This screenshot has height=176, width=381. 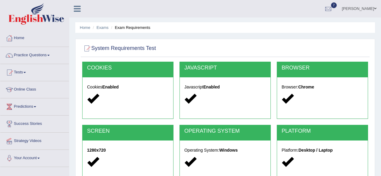 I want to click on h2: BROWSER, so click(x=323, y=68).